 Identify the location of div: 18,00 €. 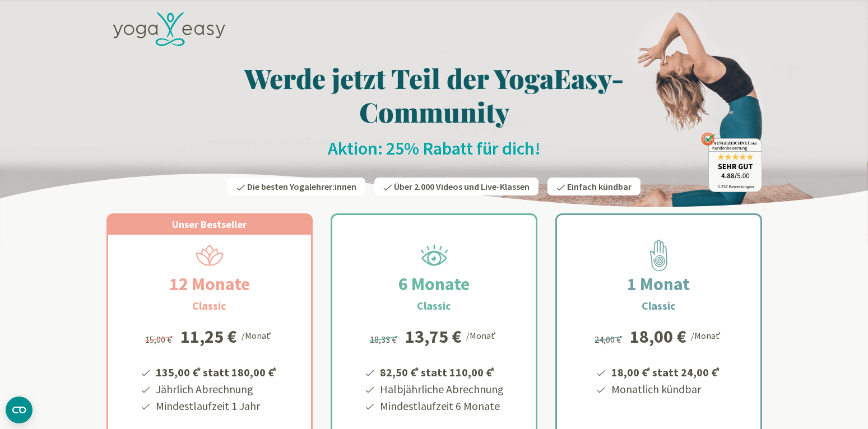
(658, 337).